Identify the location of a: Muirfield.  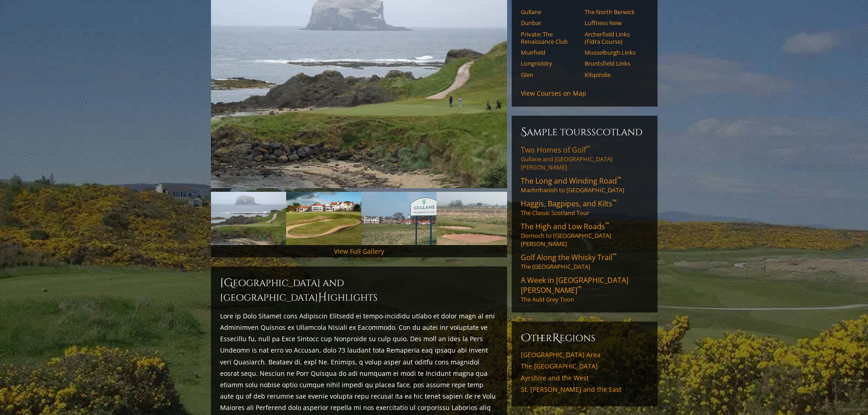
(550, 53).